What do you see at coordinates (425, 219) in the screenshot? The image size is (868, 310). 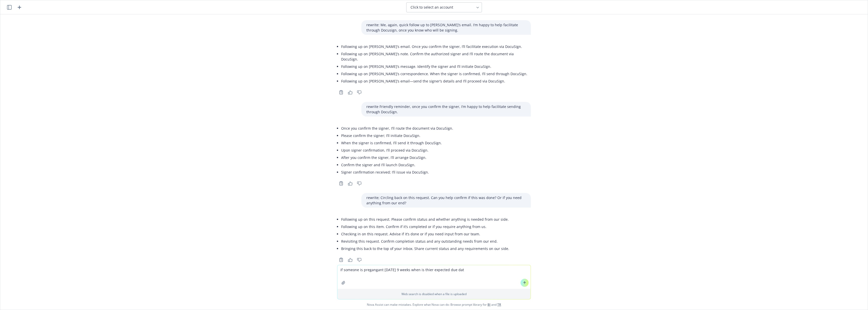 I see `li: Following up on this request. Please confirm status and whether anything is needed from our side.` at bounding box center [425, 219].